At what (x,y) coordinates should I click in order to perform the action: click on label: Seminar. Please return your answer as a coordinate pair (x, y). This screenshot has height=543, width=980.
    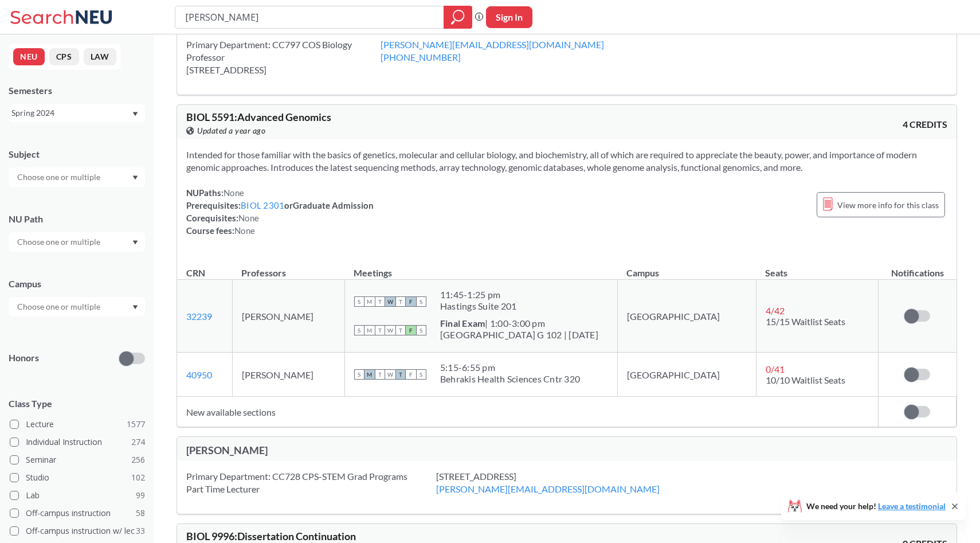
    Looking at the image, I should click on (77, 460).